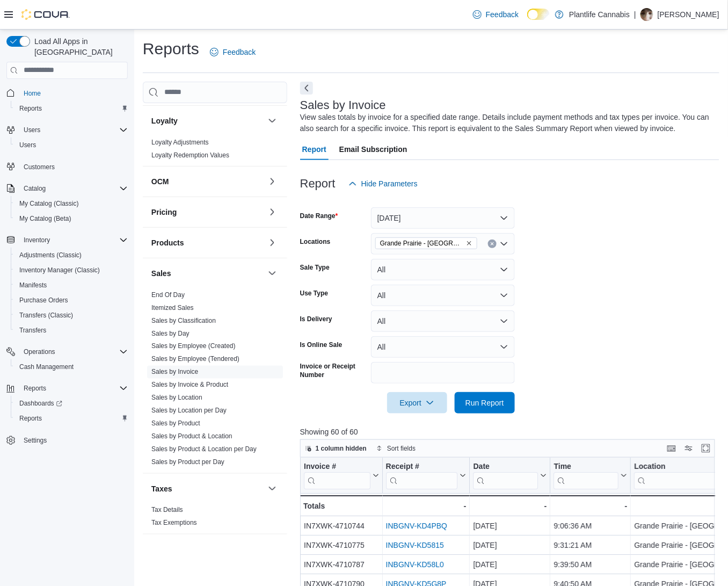 The image size is (728, 586). What do you see at coordinates (188, 463) in the screenshot?
I see `a: Sales by Product per Day` at bounding box center [188, 463].